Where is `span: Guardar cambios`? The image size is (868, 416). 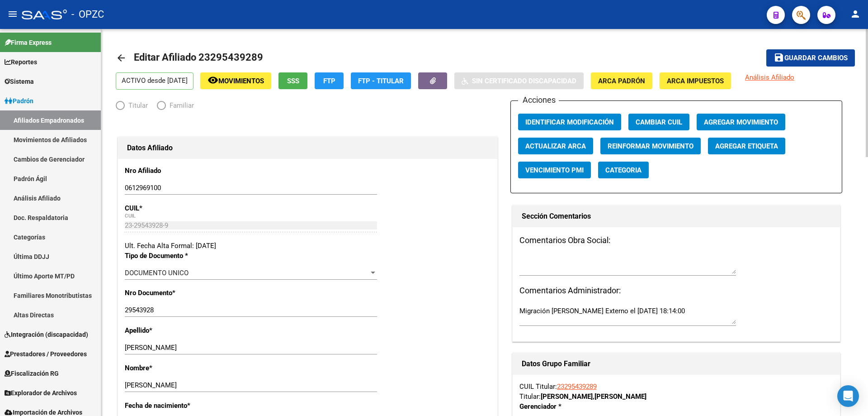
span: Guardar cambios is located at coordinates (816, 58).